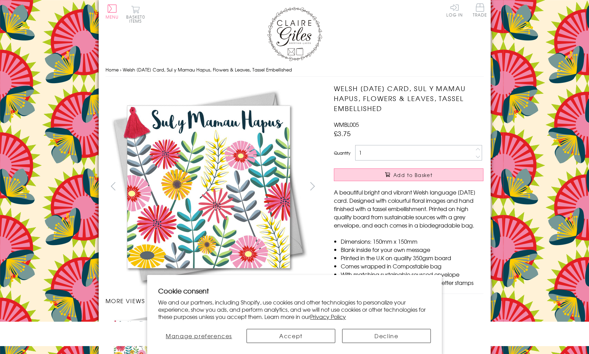 The image size is (589, 354). Describe the element at coordinates (342, 133) in the screenshot. I see `span: £3.75` at that location.